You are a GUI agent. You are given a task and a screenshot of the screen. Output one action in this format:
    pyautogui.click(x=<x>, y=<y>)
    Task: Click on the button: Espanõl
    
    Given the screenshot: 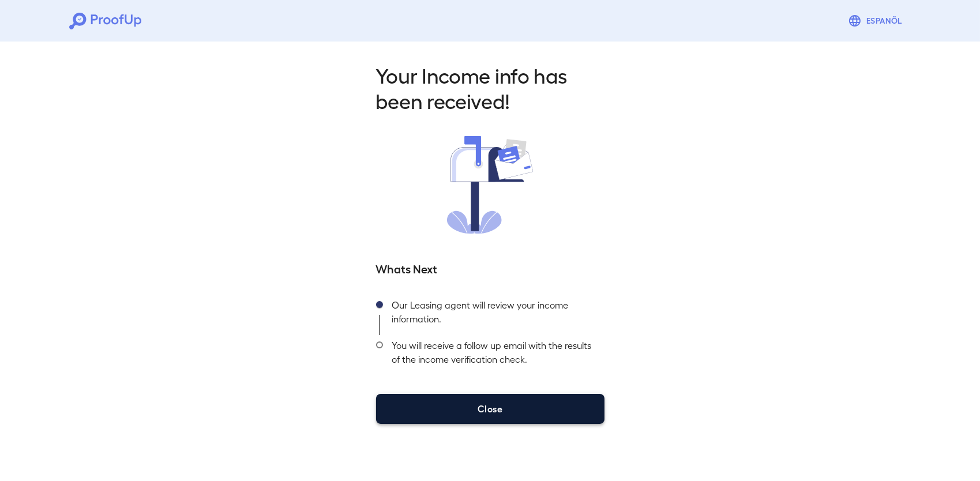 What is the action you would take?
    pyautogui.click(x=876, y=21)
    